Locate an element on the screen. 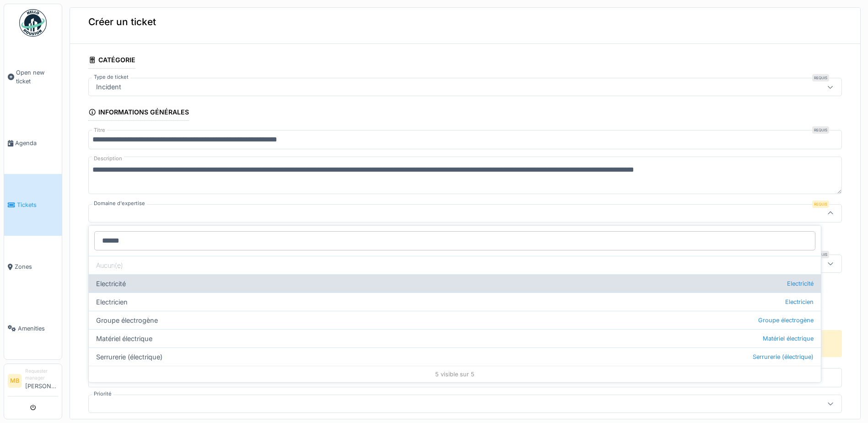 The image size is (868, 423). a: Tickets is located at coordinates (33, 204).